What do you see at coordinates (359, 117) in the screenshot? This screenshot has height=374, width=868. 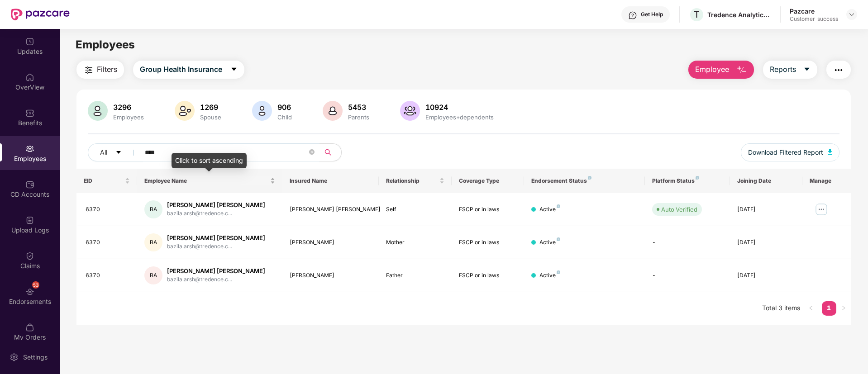 I see `div: Parents` at bounding box center [359, 117].